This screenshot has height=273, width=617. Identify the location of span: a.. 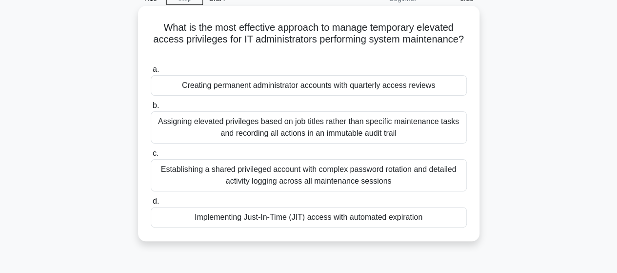
(156, 69).